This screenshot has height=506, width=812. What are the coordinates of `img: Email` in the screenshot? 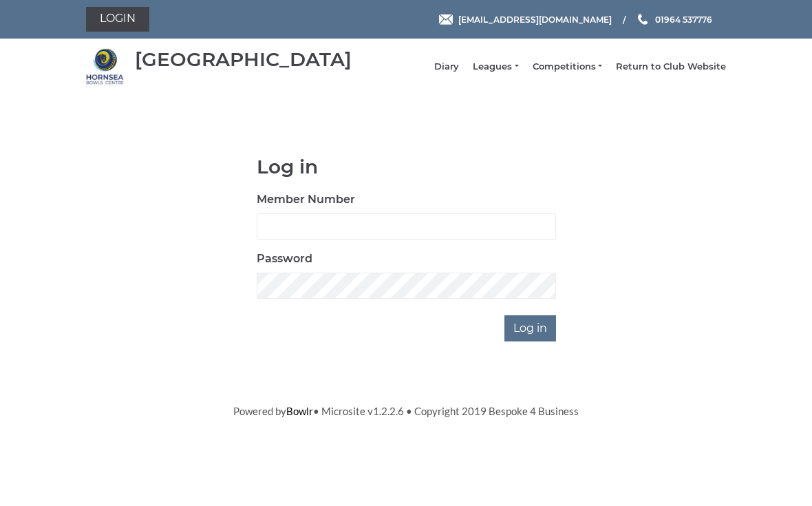 It's located at (445, 19).